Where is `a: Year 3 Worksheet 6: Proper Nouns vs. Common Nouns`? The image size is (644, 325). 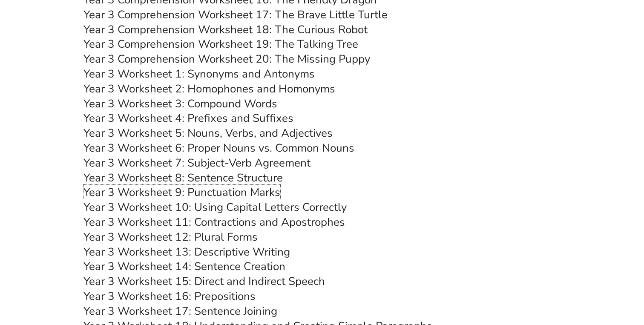
a: Year 3 Worksheet 6: Proper Nouns vs. Common Nouns is located at coordinates (219, 148).